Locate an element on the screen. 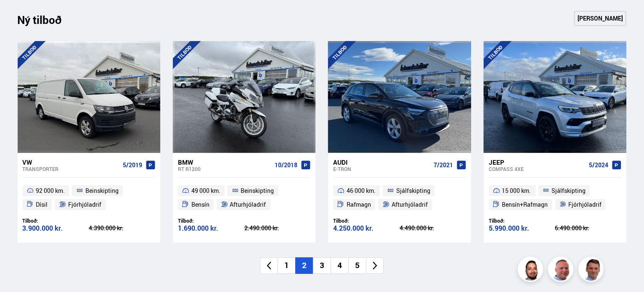  span: Bensín is located at coordinates (200, 205).